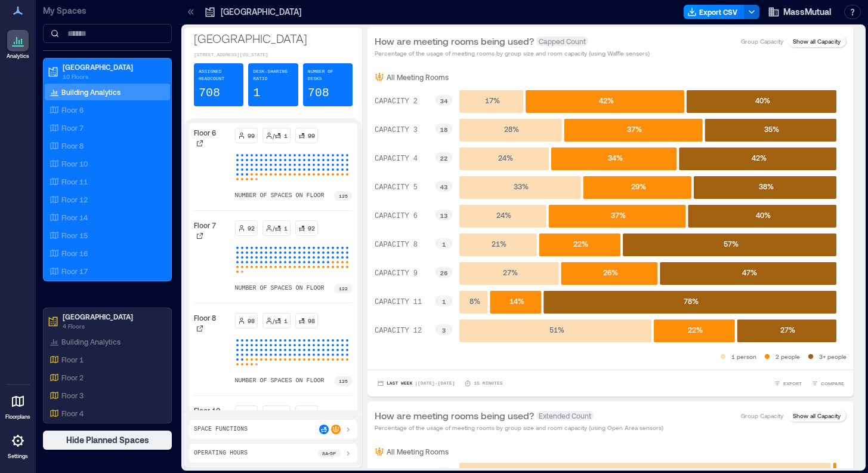 This screenshot has height=473, width=868. What do you see at coordinates (91, 342) in the screenshot?
I see `p: Building Analytics` at bounding box center [91, 342].